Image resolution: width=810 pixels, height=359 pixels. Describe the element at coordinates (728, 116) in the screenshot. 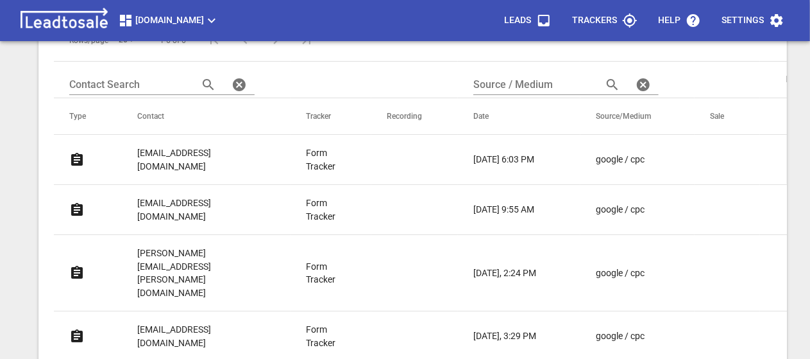

I see `th: Sale` at that location.